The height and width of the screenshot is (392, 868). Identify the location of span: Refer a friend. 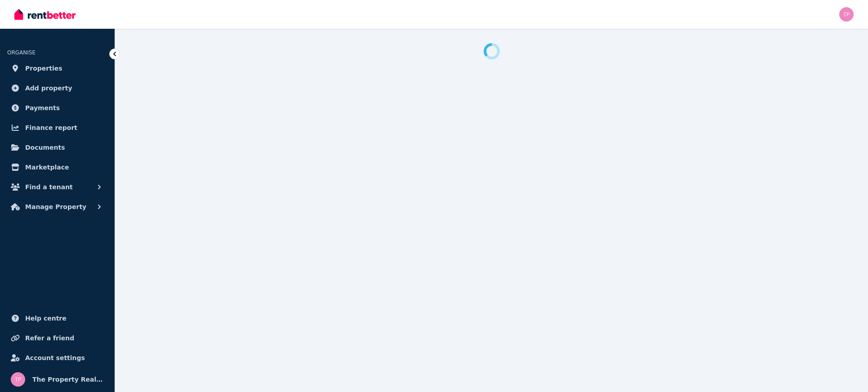
(49, 338).